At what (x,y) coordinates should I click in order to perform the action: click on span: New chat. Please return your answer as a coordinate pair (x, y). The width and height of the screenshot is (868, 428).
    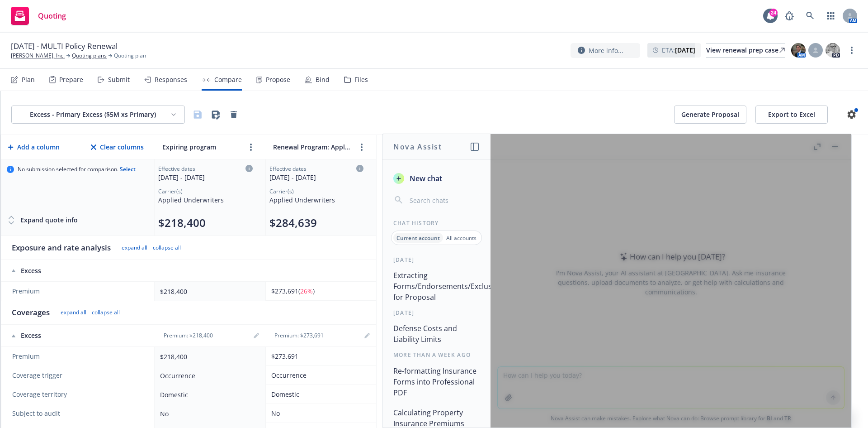
    Looking at the image, I should click on (425, 178).